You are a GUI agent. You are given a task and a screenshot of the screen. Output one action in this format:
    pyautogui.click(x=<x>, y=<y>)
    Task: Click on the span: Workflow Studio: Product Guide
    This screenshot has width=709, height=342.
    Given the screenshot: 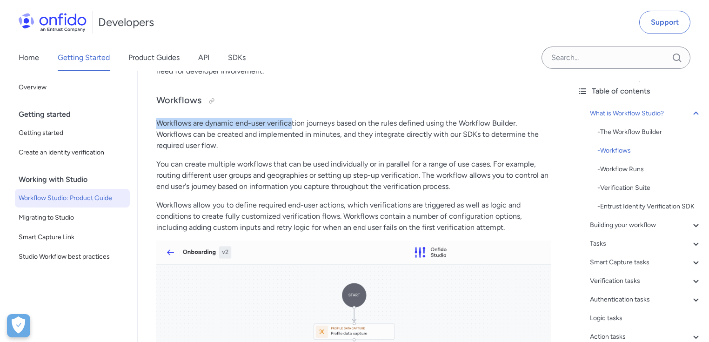 What is the action you would take?
    pyautogui.click(x=72, y=198)
    